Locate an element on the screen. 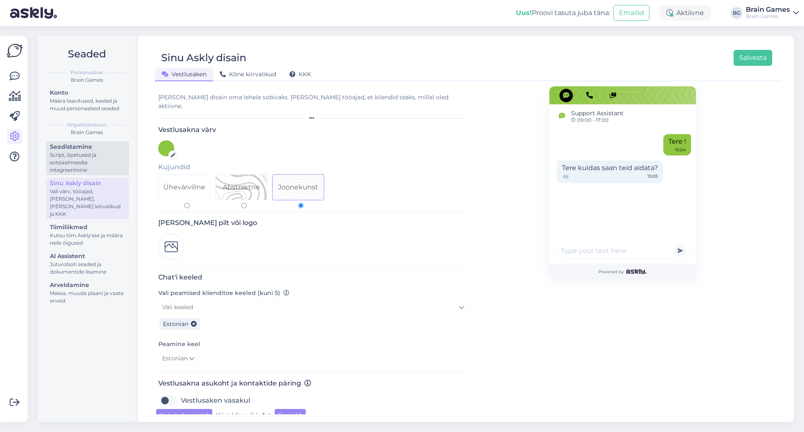  span: Powered by is located at coordinates (622, 271).